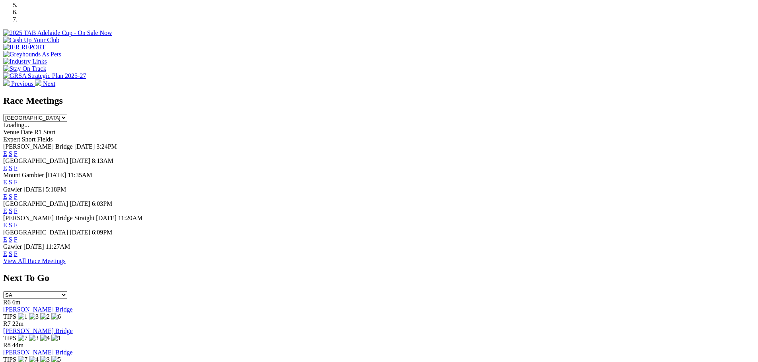  I want to click on img: chevron-right-pager-white.svg, so click(38, 83).